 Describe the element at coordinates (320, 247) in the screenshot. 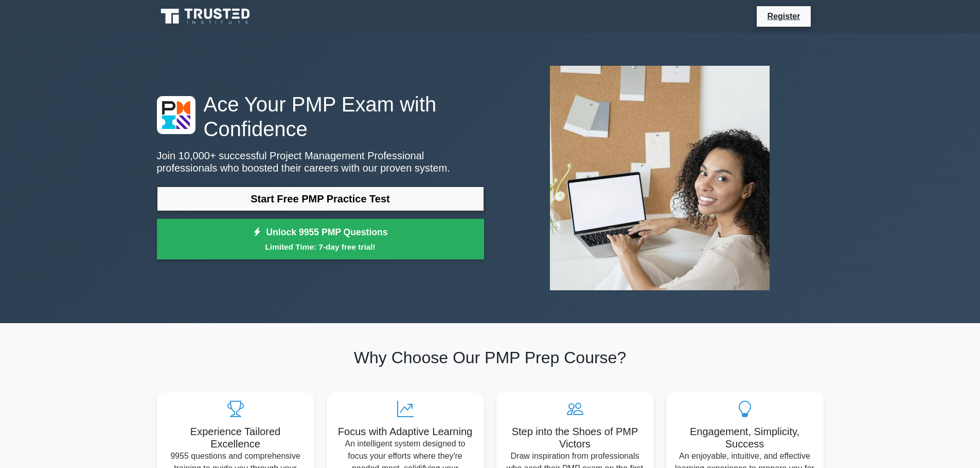

I see `small: Limited Time: 7-day free trial!` at that location.